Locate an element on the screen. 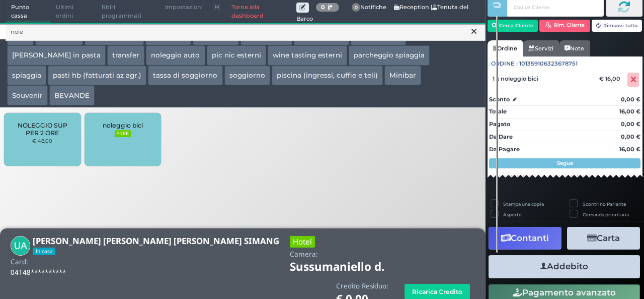  button: soggiorno is located at coordinates (247, 76).